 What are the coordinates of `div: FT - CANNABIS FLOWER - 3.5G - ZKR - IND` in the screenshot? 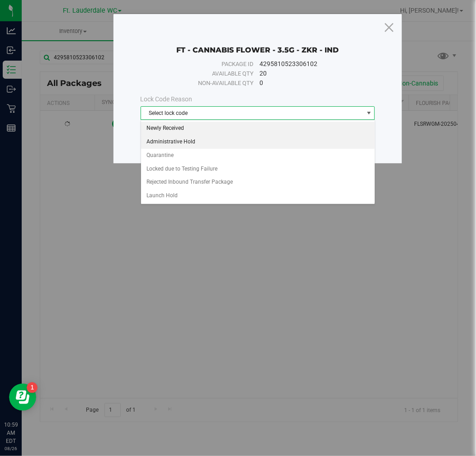 It's located at (258, 44).